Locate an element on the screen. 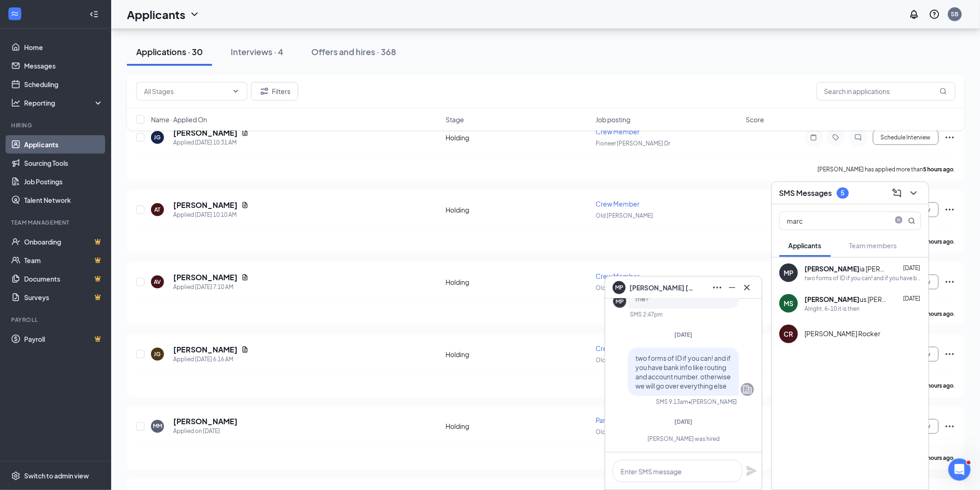 Image resolution: width=980 pixels, height=490 pixels. a: OnboardingCrown is located at coordinates (63, 242).